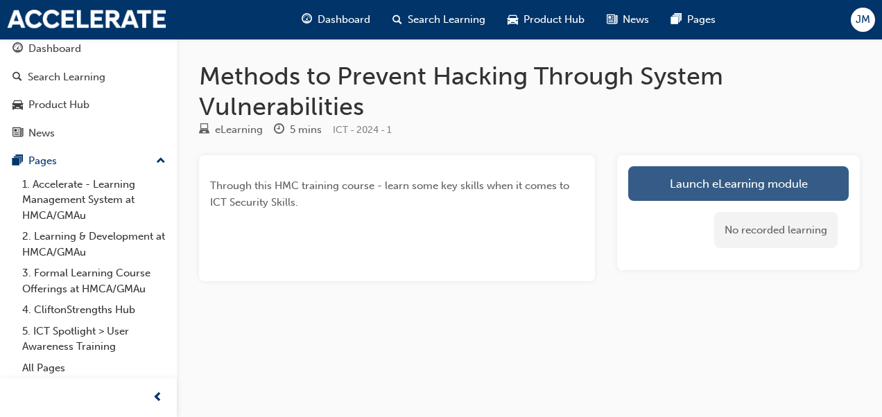 The height and width of the screenshot is (417, 882). I want to click on button: JM, so click(862, 19).